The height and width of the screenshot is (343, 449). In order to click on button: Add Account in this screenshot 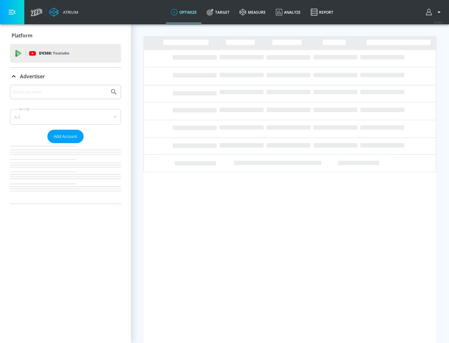, I will do `click(66, 136)`.